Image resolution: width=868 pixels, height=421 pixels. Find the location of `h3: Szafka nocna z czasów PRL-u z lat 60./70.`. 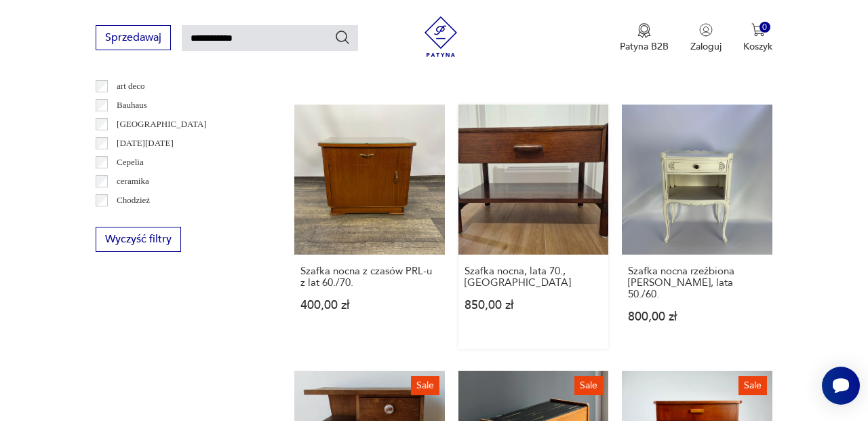

h3: Szafka nocna z czasów PRL-u z lat 60./70. is located at coordinates (370, 277).